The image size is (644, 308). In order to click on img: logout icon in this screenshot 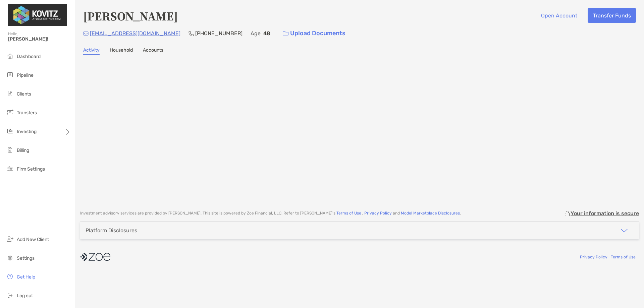, I will do `click(10, 295)`.